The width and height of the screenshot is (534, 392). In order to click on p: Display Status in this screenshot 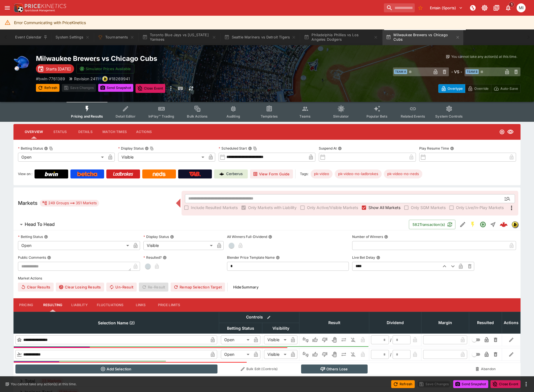, I will do `click(156, 237)`.